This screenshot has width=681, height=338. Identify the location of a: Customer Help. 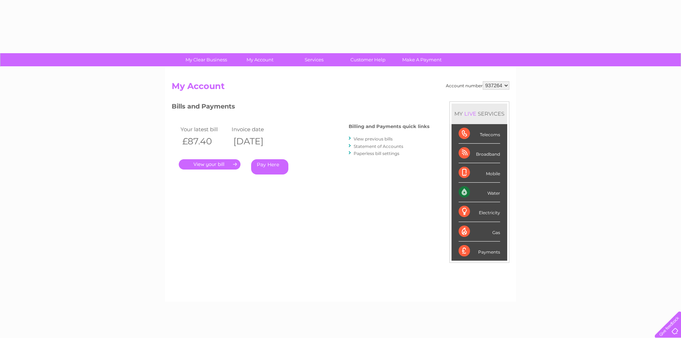
(368, 60).